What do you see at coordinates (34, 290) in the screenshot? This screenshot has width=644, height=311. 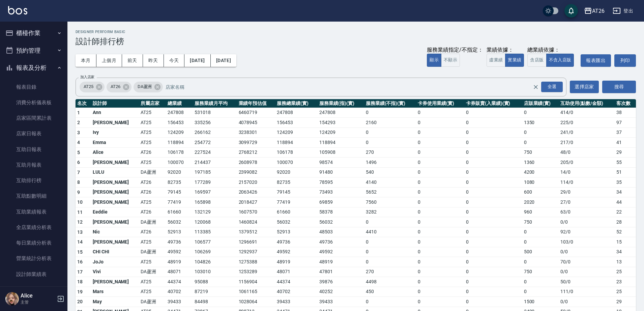 I see `a: 設計師日報表` at bounding box center [34, 290].